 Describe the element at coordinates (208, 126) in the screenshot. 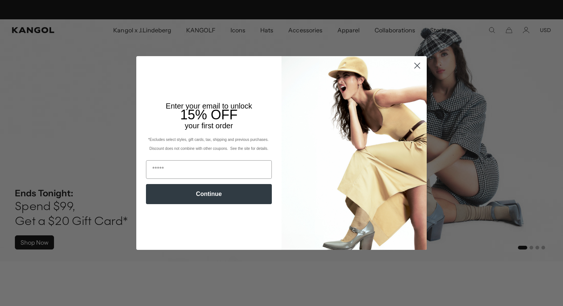

I see `span: your first order` at that location.